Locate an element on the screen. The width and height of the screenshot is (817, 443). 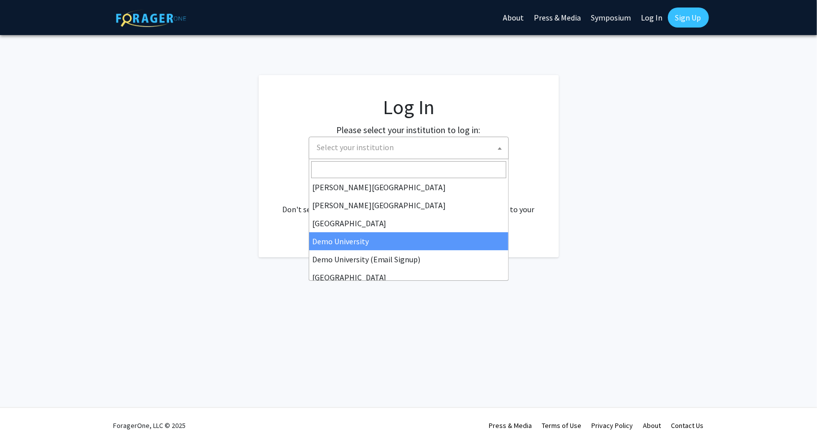
li: Demo University (Email Signup) is located at coordinates (409, 259).